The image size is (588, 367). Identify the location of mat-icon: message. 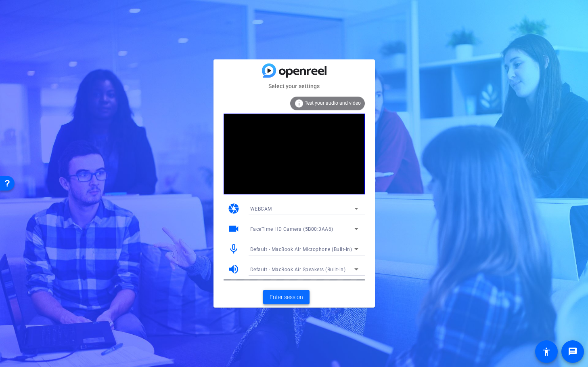
(573, 352).